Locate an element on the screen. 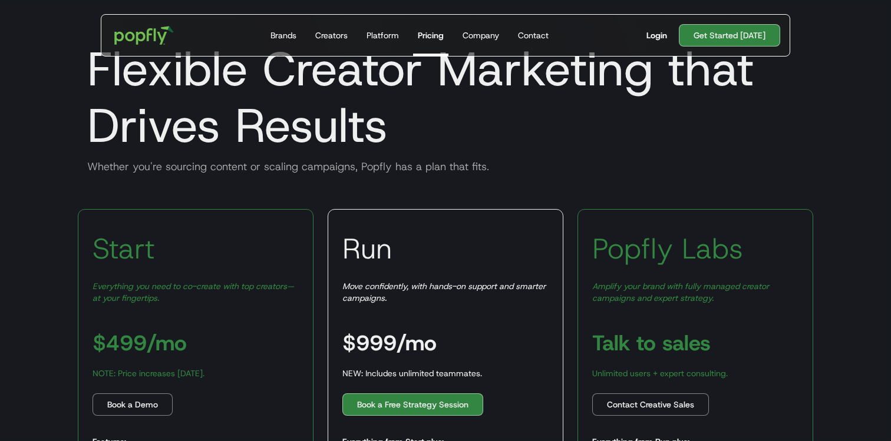 Image resolution: width=891 pixels, height=441 pixels. a: Login is located at coordinates (656, 35).